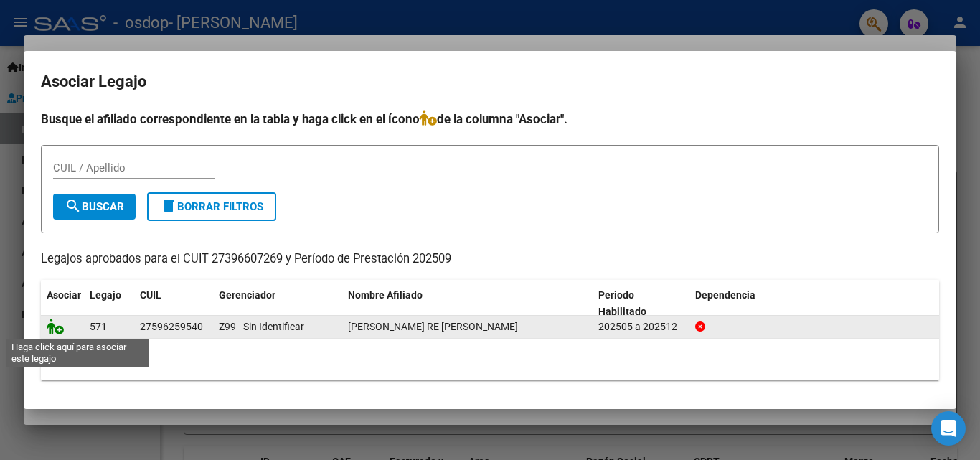 The width and height of the screenshot is (980, 460). What do you see at coordinates (105, 295) in the screenshot?
I see `span: Legajo` at bounding box center [105, 295].